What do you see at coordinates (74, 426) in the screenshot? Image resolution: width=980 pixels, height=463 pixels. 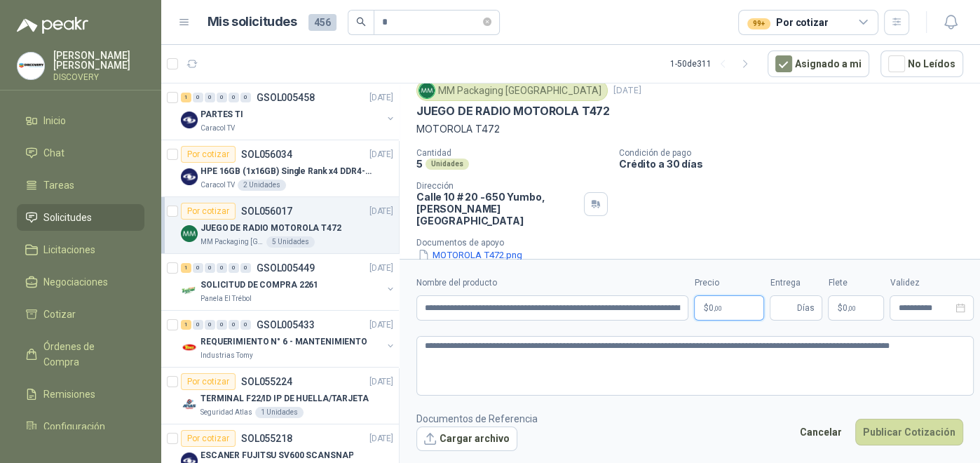 I see `span: Configuración` at bounding box center [74, 426].